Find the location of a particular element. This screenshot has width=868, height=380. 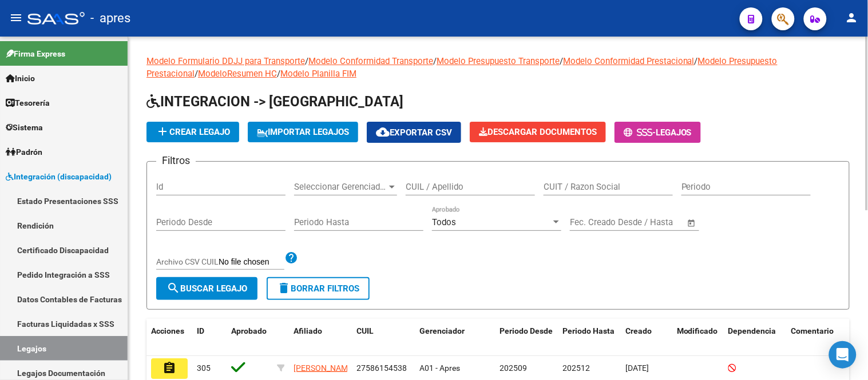

datatable-header-cell: Dependencia is located at coordinates (755, 338).